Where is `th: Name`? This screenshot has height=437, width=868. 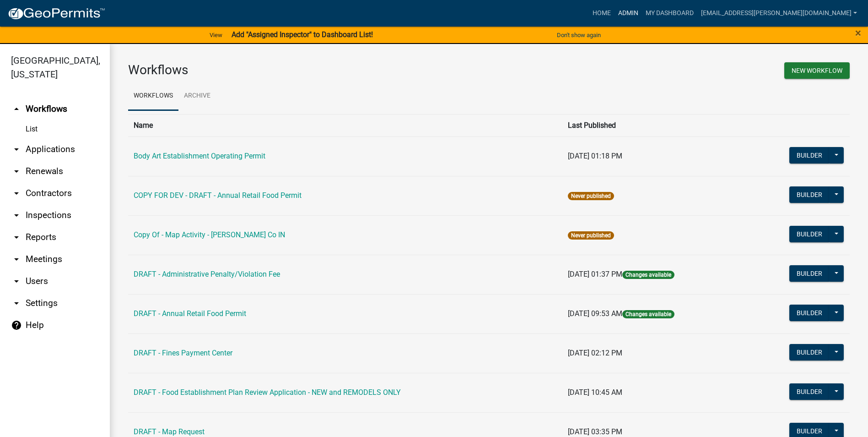 th: Name is located at coordinates (345, 125).